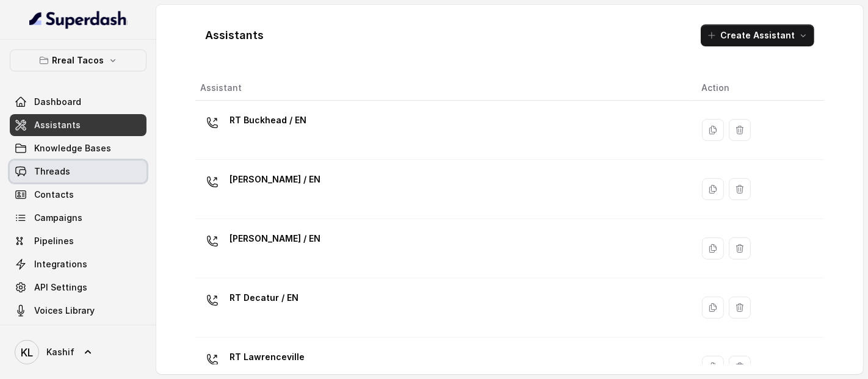  Describe the element at coordinates (60, 287) in the screenshot. I see `span: API Settings` at that location.